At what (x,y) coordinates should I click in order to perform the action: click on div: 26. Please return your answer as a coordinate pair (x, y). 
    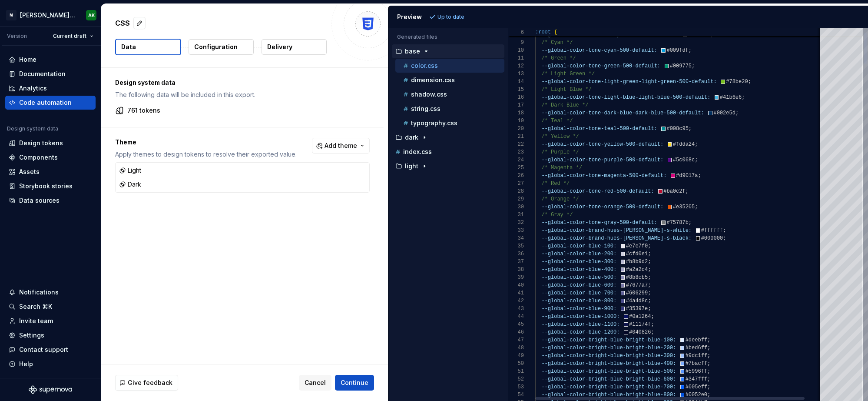
    Looking at the image, I should click on (517, 176).